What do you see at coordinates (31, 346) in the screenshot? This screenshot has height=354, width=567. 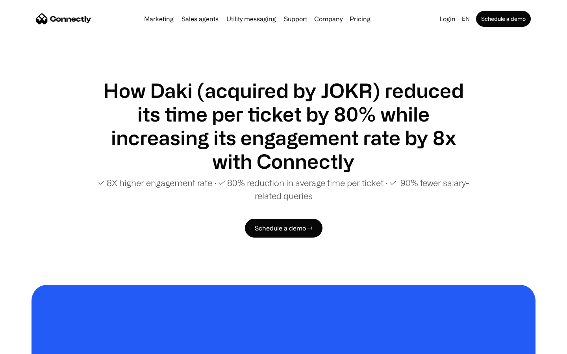 I see `ul: Language list` at bounding box center [31, 346].